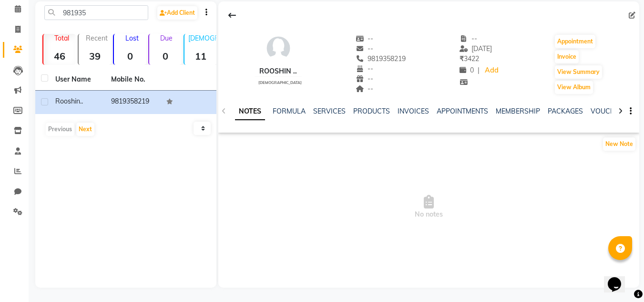 The image size is (644, 302). I want to click on button: Invoice, so click(567, 57).